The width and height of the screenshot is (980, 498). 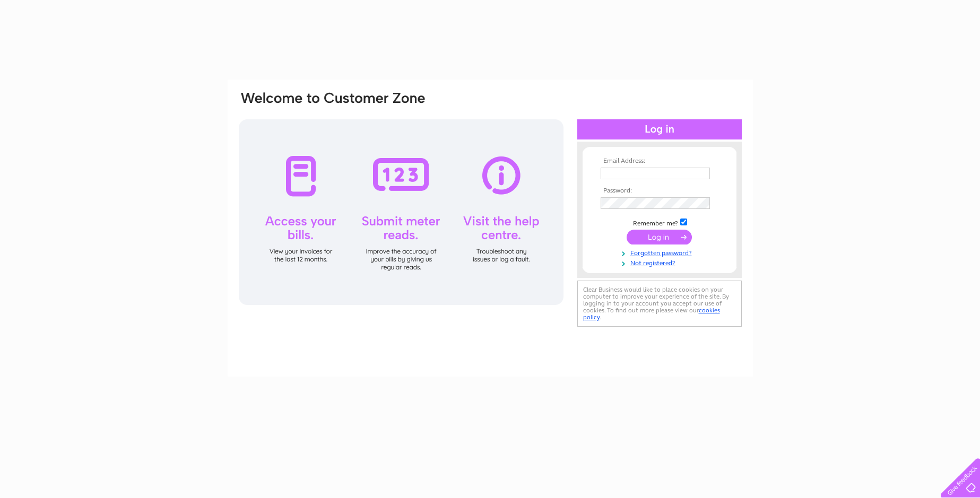 I want to click on th: Email Address:, so click(x=659, y=161).